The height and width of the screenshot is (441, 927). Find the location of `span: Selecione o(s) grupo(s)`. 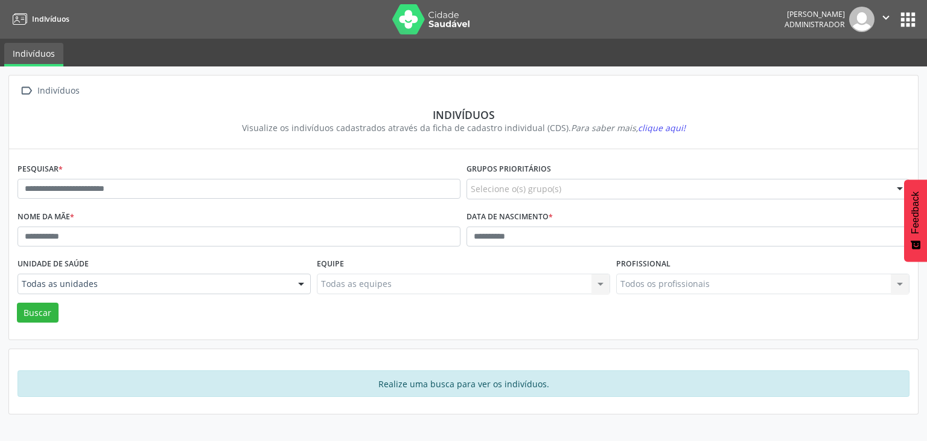

span: Selecione o(s) grupo(s) is located at coordinates (516, 188).